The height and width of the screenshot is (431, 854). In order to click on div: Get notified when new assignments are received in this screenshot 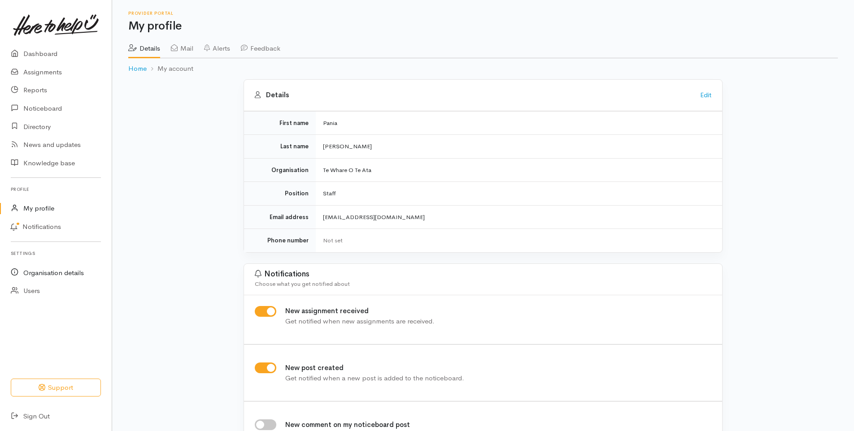, I will do `click(357, 321)`.